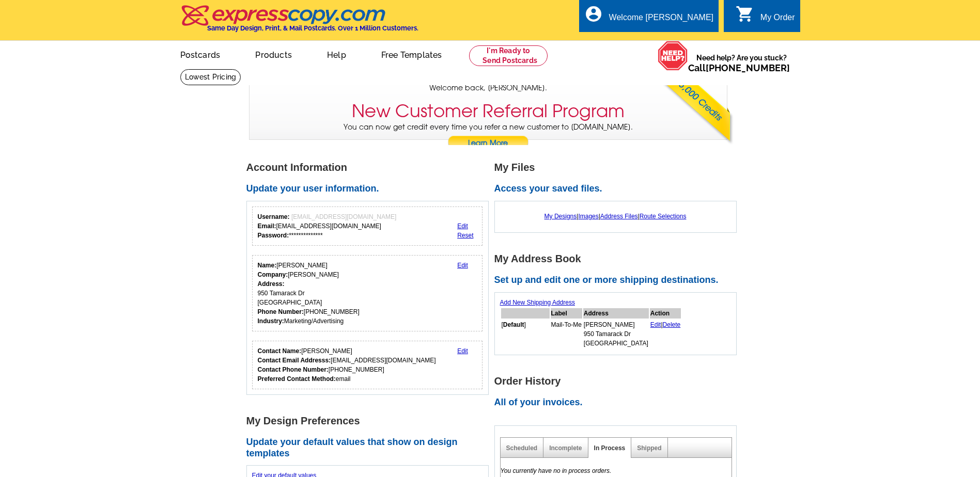 This screenshot has width=980, height=477. Describe the element at coordinates (673, 56) in the screenshot. I see `img: help` at that location.